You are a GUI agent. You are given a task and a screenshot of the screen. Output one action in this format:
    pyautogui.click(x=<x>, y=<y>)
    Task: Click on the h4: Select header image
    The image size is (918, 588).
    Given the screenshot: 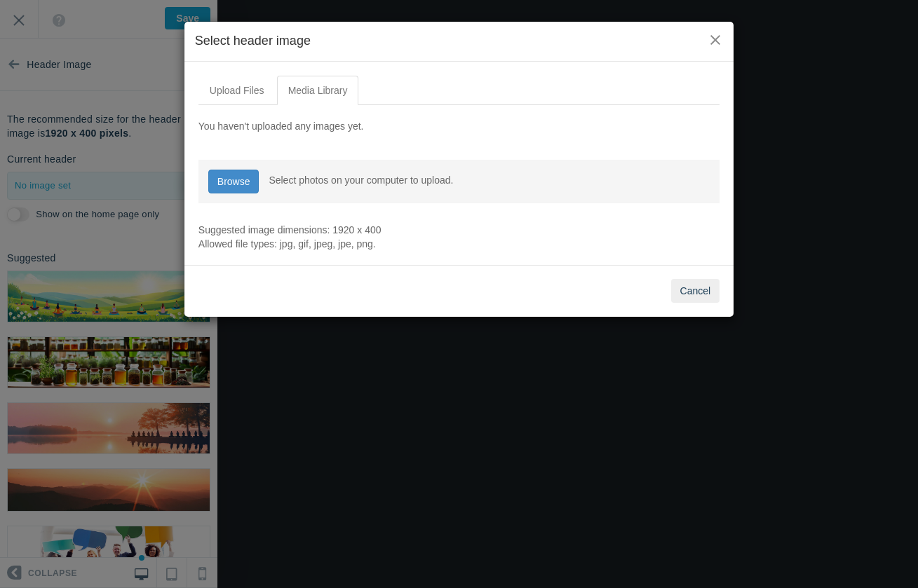 What is the action you would take?
    pyautogui.click(x=459, y=41)
    